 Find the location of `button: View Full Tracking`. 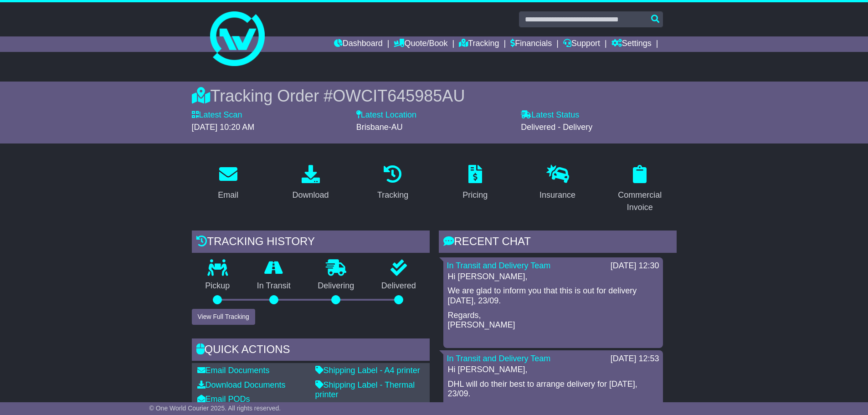

button: View Full Tracking is located at coordinates (223, 317).